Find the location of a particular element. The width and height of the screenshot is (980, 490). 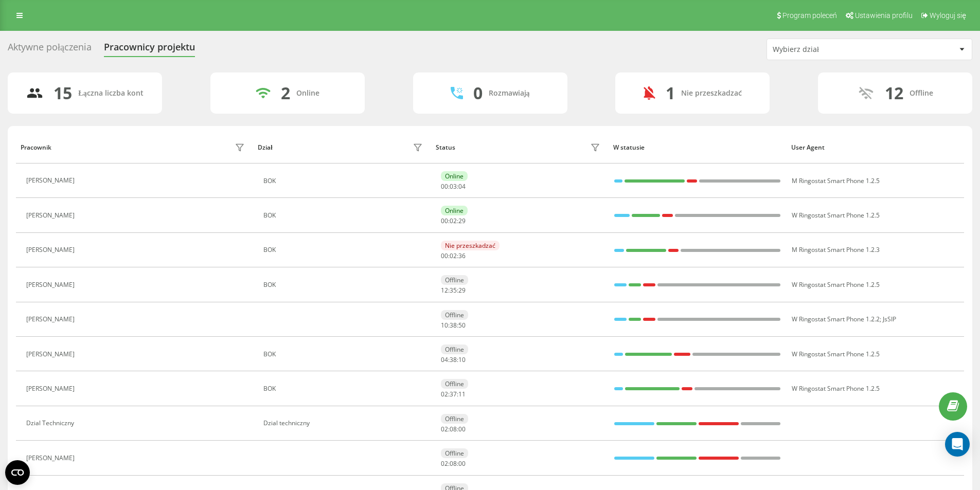

span: 50 is located at coordinates (462, 325).